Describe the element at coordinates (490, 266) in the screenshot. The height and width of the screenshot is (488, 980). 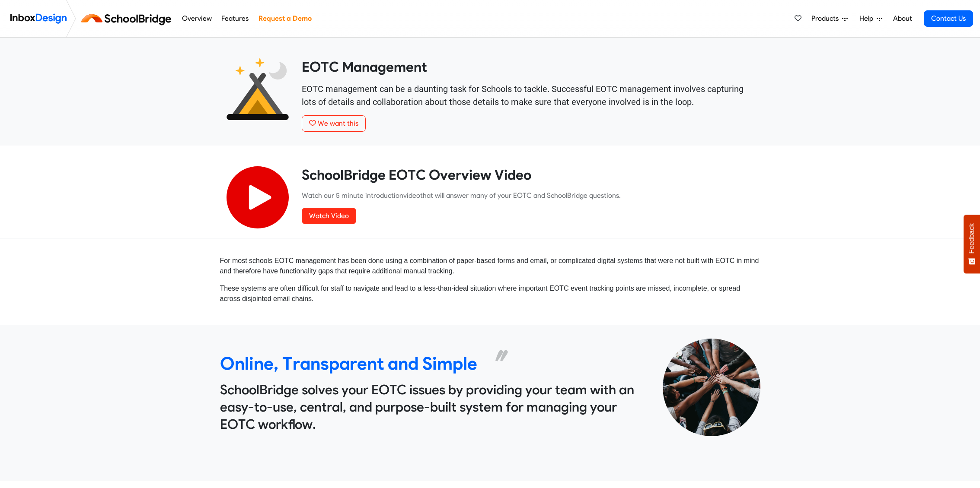
I see `p: For most schools EOTC management has been done using a combination of paper-based forms and email...` at that location.